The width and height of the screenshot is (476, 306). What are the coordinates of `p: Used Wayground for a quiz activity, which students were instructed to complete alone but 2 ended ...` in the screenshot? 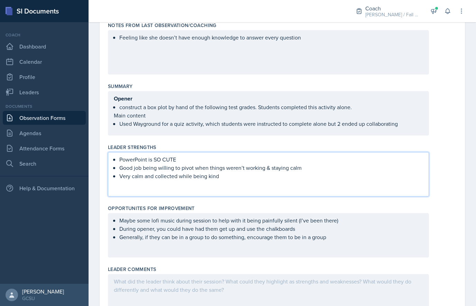 It's located at (271, 124).